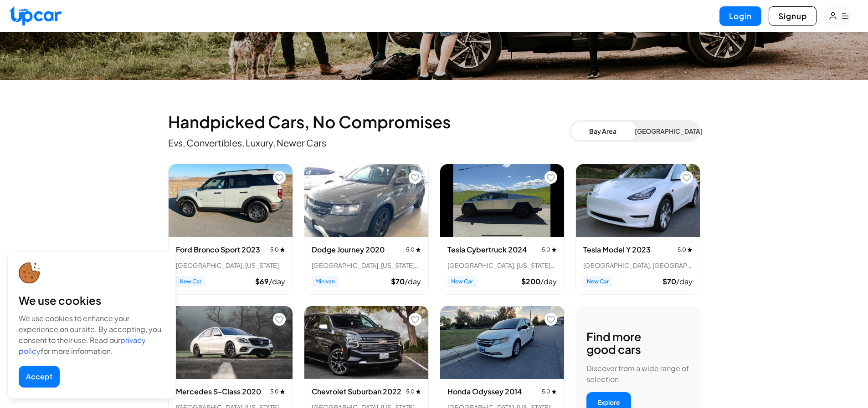 The image size is (868, 408). Describe the element at coordinates (531, 281) in the screenshot. I see `span: $ 200` at that location.